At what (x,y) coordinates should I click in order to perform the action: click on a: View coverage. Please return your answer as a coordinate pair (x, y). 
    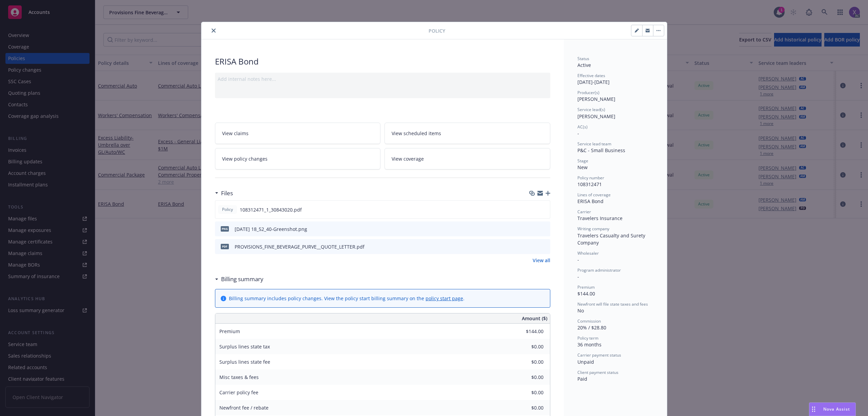
    Looking at the image, I should click on (467, 158).